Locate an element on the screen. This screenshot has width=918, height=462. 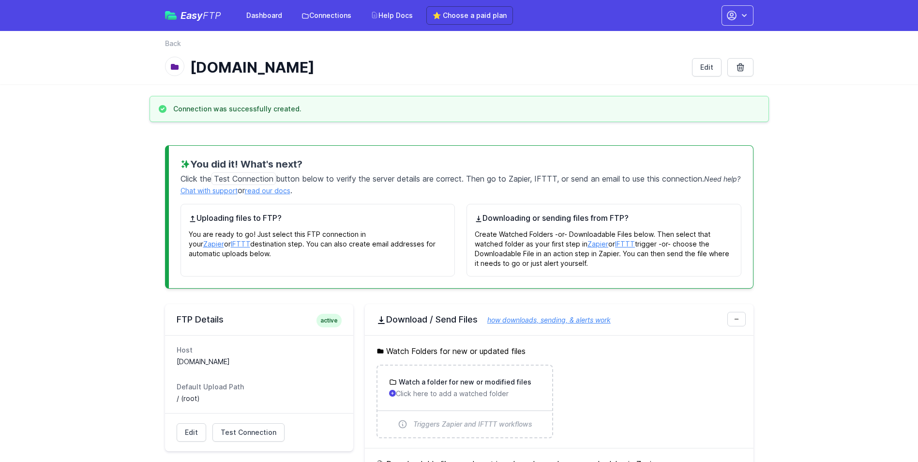
h2: FTP Details is located at coordinates (259, 320).